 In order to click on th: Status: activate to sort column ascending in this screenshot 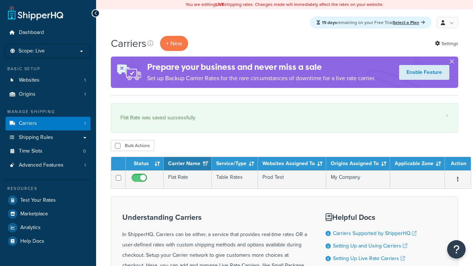, I will do `click(145, 164)`.